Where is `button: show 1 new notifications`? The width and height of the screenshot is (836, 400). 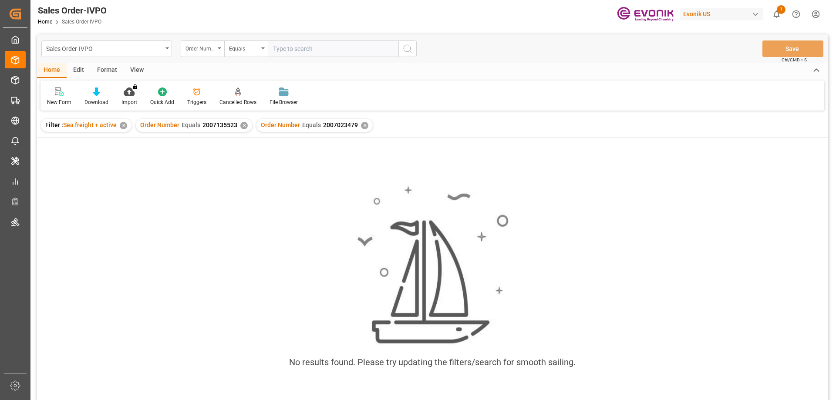 button: show 1 new notifications is located at coordinates (777, 14).